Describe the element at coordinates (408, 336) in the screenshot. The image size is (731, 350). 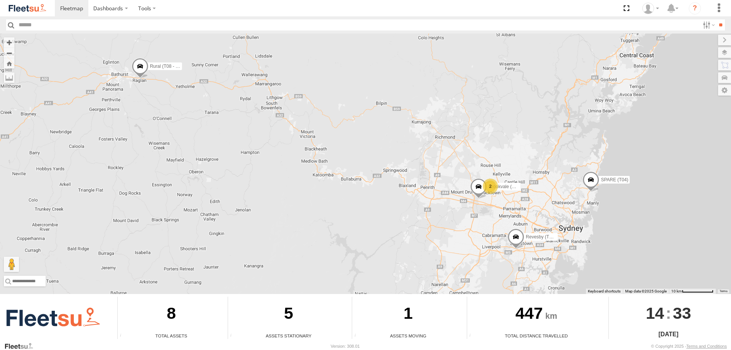
I see `div: Assets Moving` at that location.